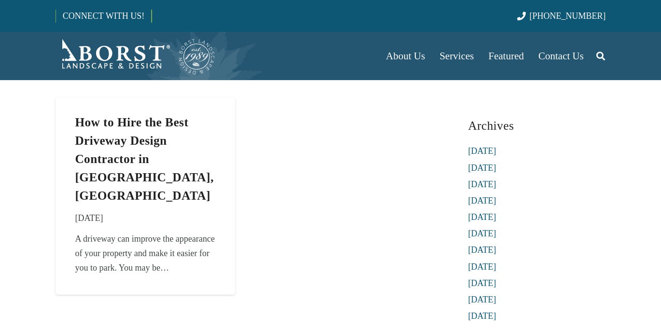 Image resolution: width=661 pixels, height=328 pixels. I want to click on span: About Us, so click(405, 56).